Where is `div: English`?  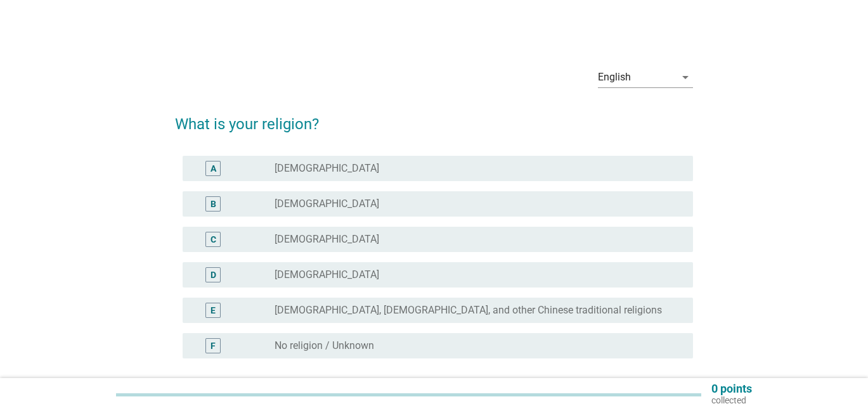
div: English is located at coordinates (614, 77).